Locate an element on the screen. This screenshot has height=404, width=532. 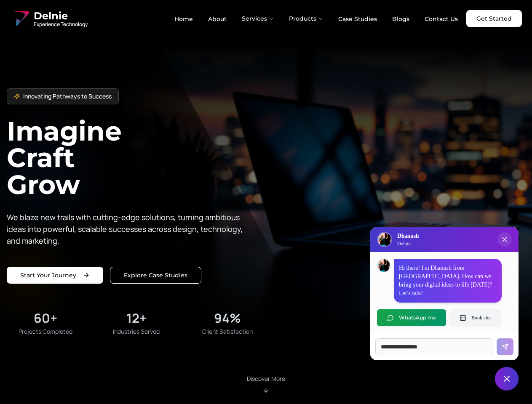
p: Delnie is located at coordinates (408, 244).